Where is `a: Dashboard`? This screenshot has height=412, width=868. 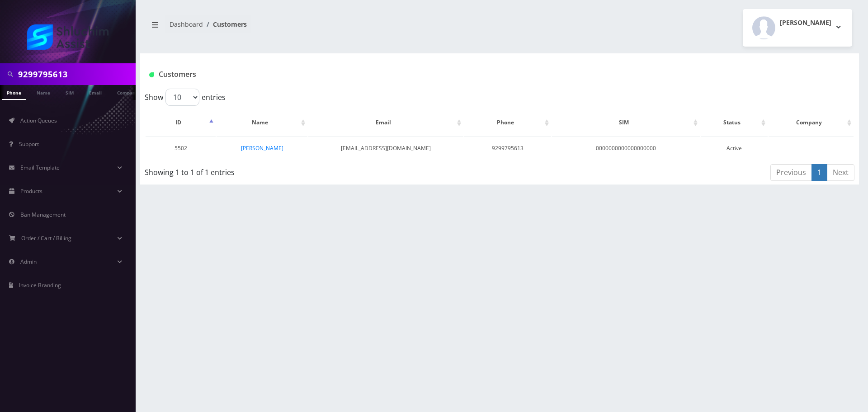 a: Dashboard is located at coordinates (186, 24).